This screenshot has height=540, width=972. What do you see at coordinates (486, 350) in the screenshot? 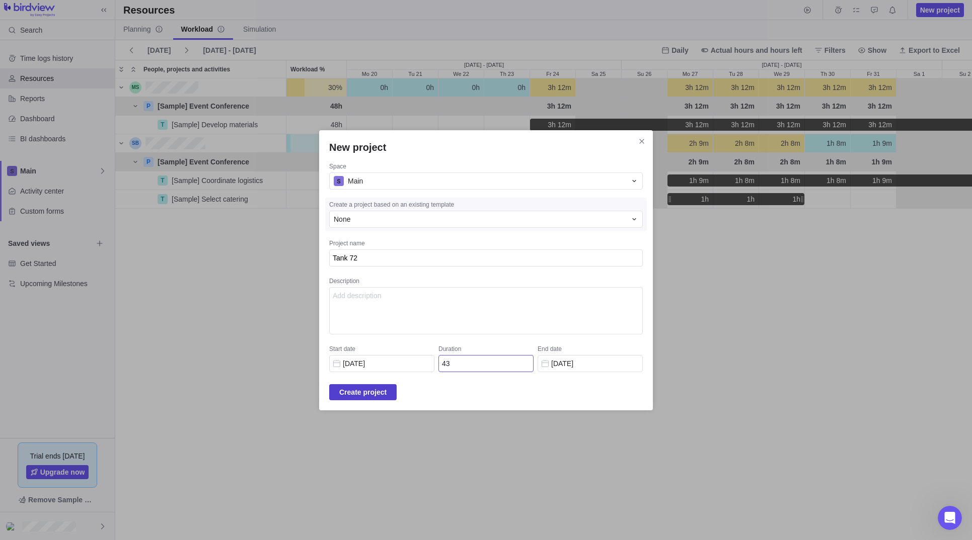
I see `div: Duration` at bounding box center [486, 350].